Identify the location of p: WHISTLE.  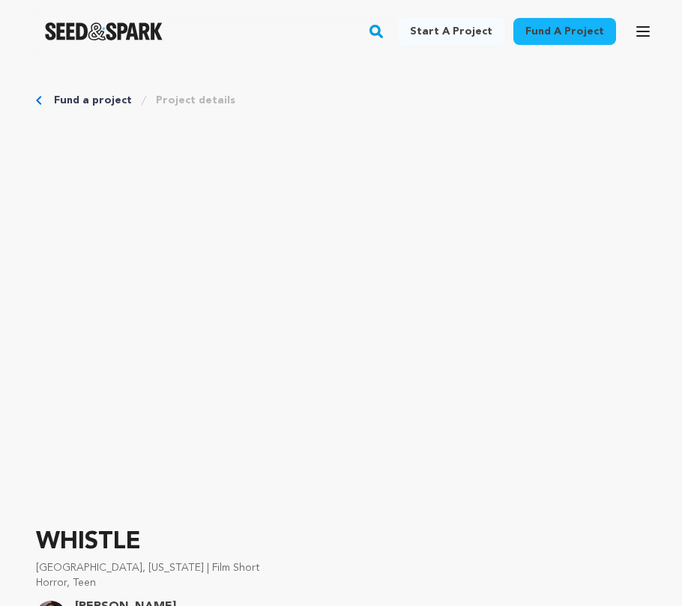
(341, 542).